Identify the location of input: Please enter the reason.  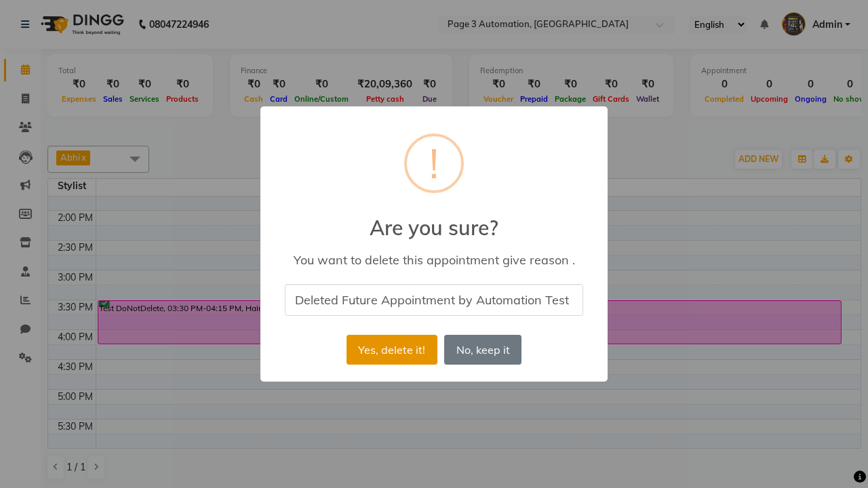
(434, 300).